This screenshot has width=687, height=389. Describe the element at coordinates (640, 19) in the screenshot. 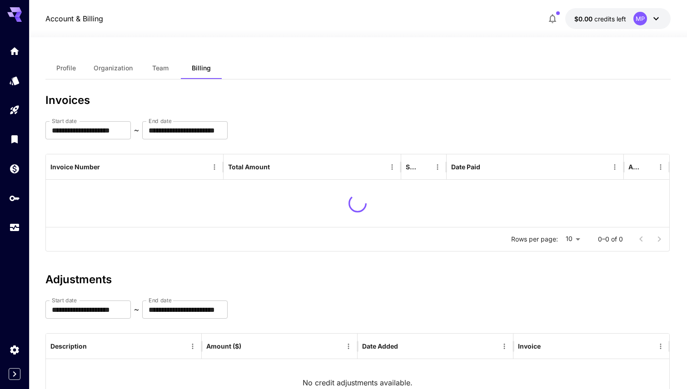

I see `div: MP` at that location.